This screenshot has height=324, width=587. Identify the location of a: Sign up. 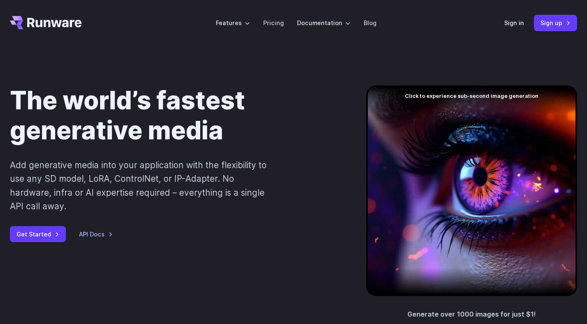
(555, 23).